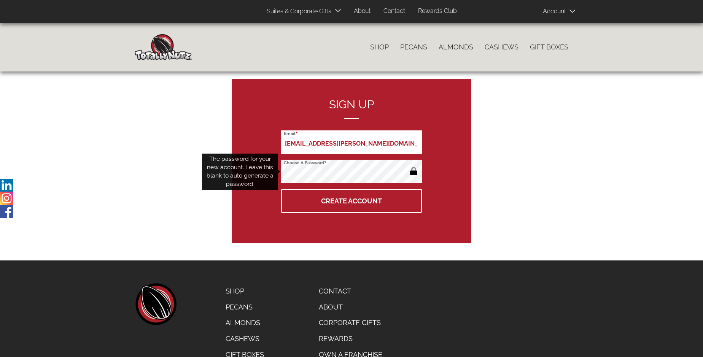 The image size is (703, 357). Describe the element at coordinates (549, 47) in the screenshot. I see `a: Gift Boxes` at that location.